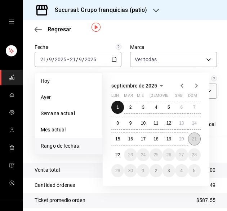  What do you see at coordinates (156, 107) in the screenshot?
I see `abbr: 4 de septiembre de 2025` at bounding box center [156, 107].